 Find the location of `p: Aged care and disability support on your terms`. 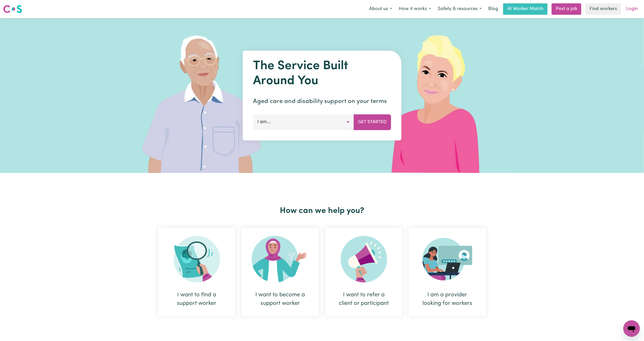

p: Aged care and disability support on your terms is located at coordinates (322, 101).